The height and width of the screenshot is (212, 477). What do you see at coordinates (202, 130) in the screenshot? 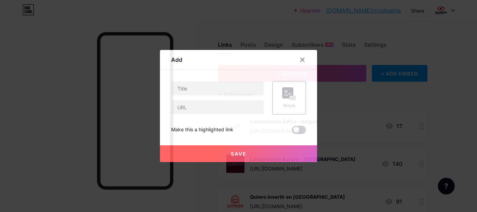
I see `div: Make this a highlighted link` at bounding box center [202, 130].